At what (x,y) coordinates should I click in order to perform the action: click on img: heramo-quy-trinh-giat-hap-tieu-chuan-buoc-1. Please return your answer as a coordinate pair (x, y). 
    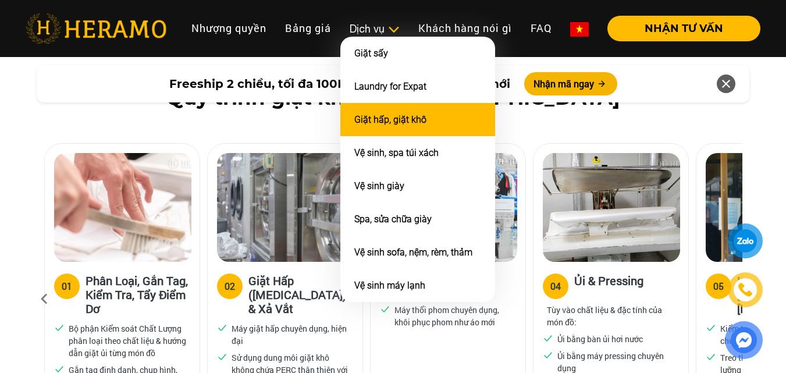
    Looking at the image, I should click on (123, 207).